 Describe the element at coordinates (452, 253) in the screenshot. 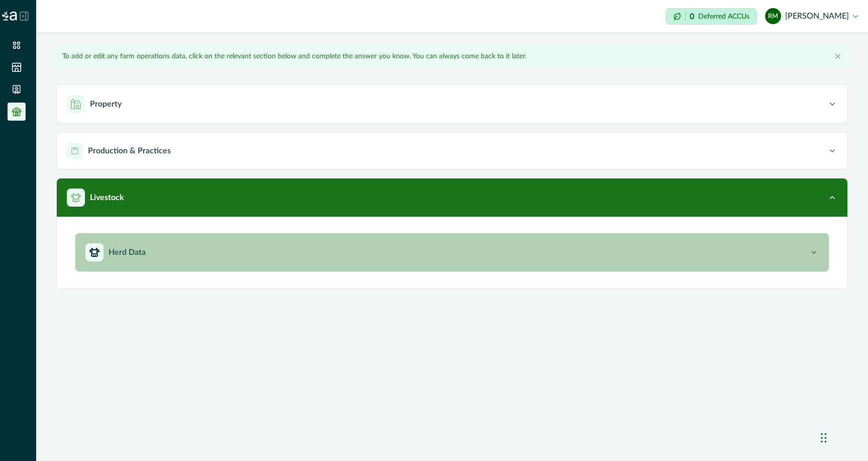

I see `button: Herd Data` at that location.